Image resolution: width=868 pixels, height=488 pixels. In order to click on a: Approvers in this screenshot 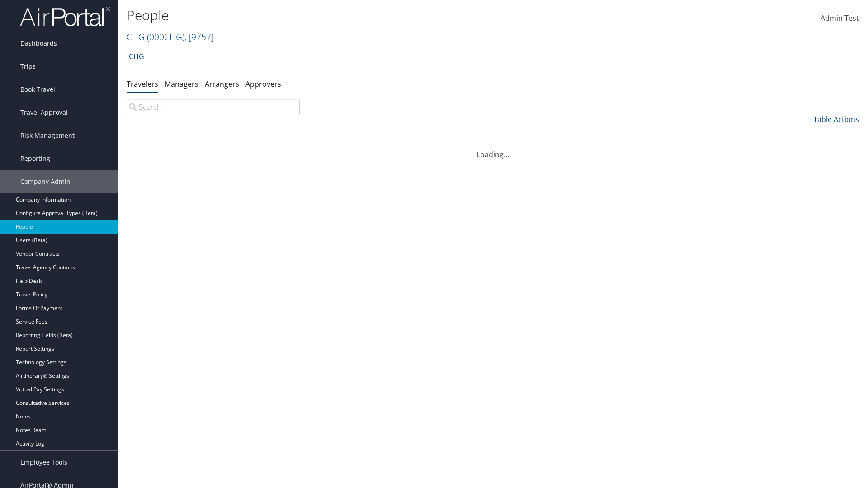, I will do `click(263, 84)`.